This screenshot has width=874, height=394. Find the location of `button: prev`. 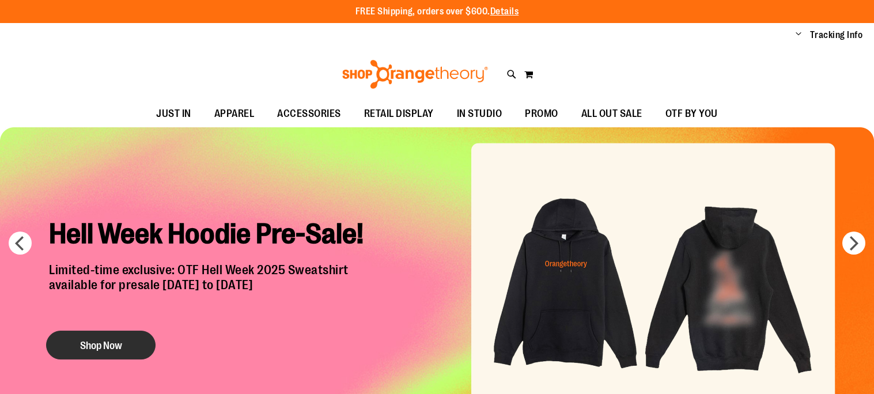

button: prev is located at coordinates (20, 243).